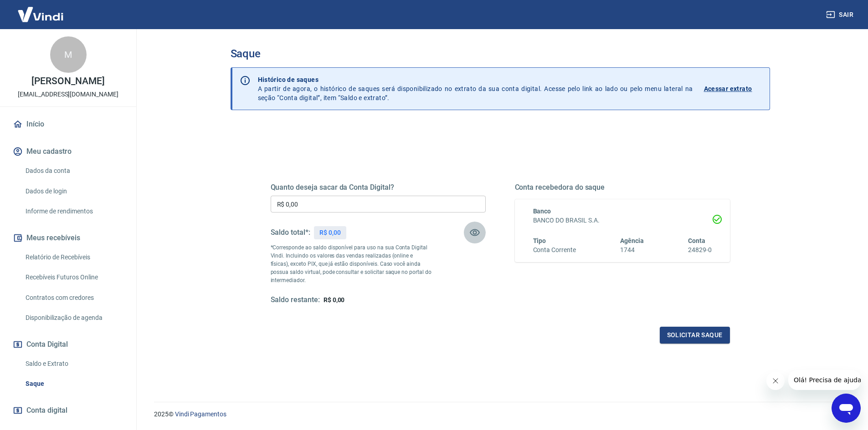  Describe the element at coordinates (623, 187) in the screenshot. I see `h5: Conta recebedora do saque` at that location.